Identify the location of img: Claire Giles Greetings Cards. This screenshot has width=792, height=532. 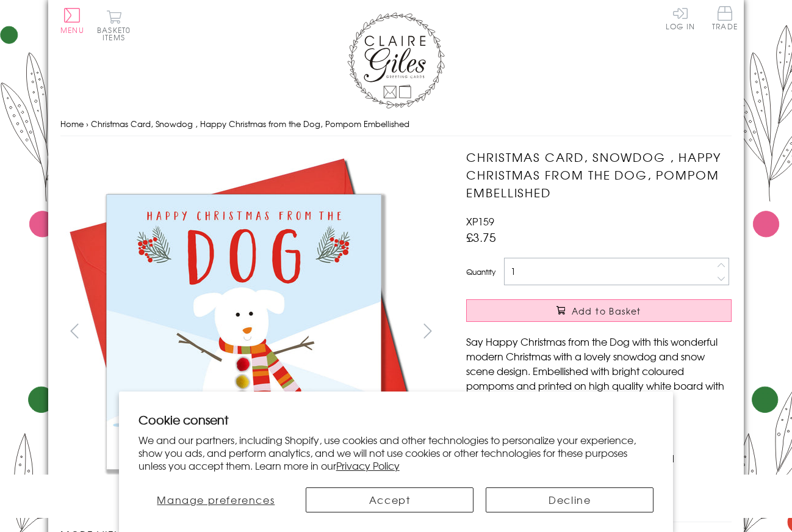
(396, 61).